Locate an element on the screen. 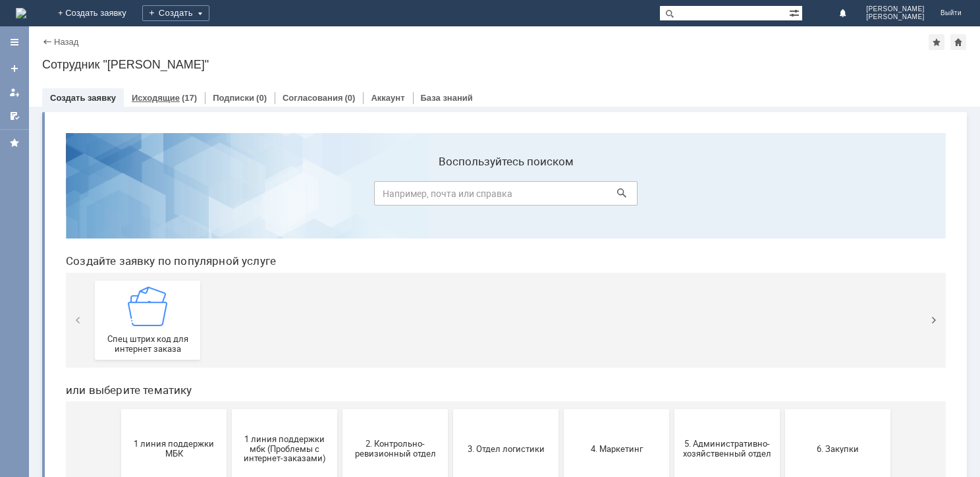  span: Отдел-ИТ (Офис) is located at coordinates (782, 410).